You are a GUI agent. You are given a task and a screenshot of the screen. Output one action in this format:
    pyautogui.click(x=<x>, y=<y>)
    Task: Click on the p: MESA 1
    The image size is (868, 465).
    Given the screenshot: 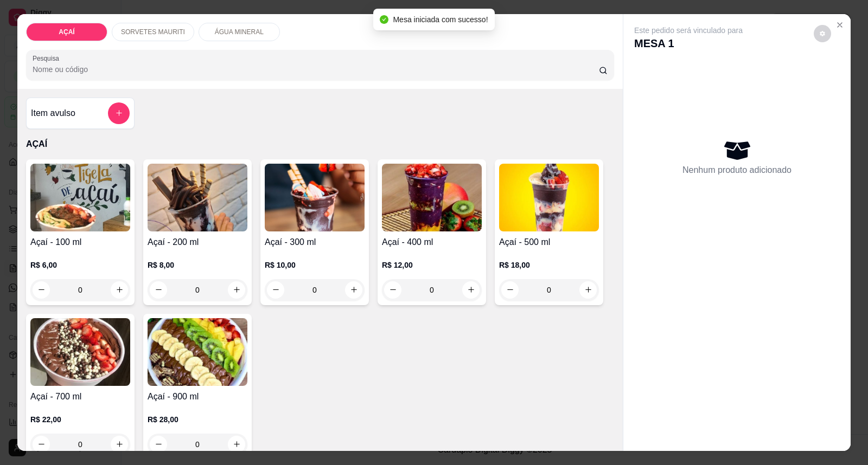 What is the action you would take?
    pyautogui.click(x=688, y=44)
    